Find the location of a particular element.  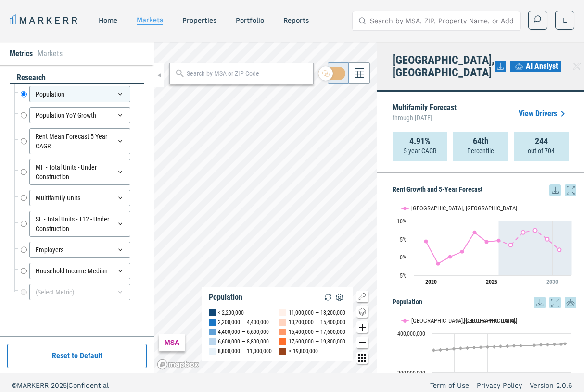

path: Friday, 14 Dec, 19:00, 329,659,000. USA. is located at coordinates (481, 347).